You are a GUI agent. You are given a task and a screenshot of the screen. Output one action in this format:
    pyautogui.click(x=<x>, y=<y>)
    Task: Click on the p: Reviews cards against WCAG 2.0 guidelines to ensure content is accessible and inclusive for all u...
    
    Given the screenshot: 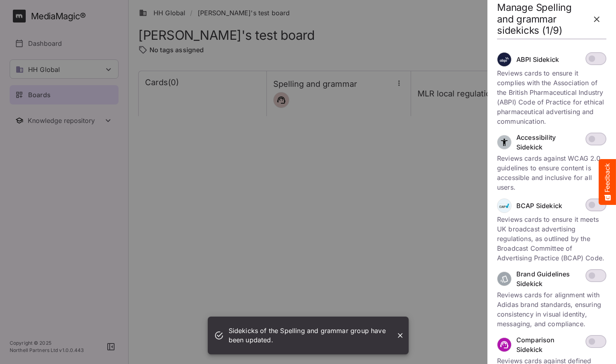 What is the action you would take?
    pyautogui.click(x=551, y=173)
    